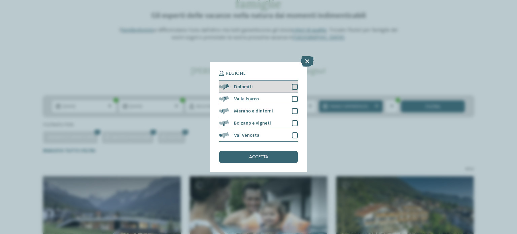  What do you see at coordinates (259, 157) in the screenshot?
I see `span: accetta` at bounding box center [259, 157].